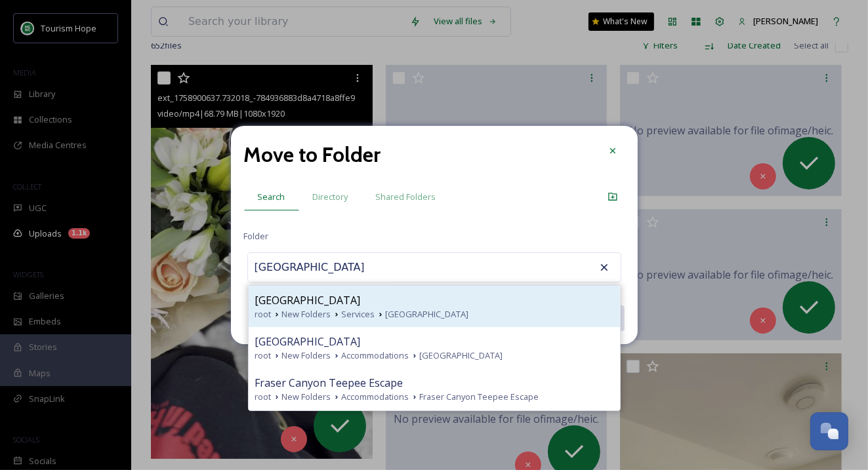  Describe the element at coordinates (257, 236) in the screenshot. I see `span: Folder` at that location.